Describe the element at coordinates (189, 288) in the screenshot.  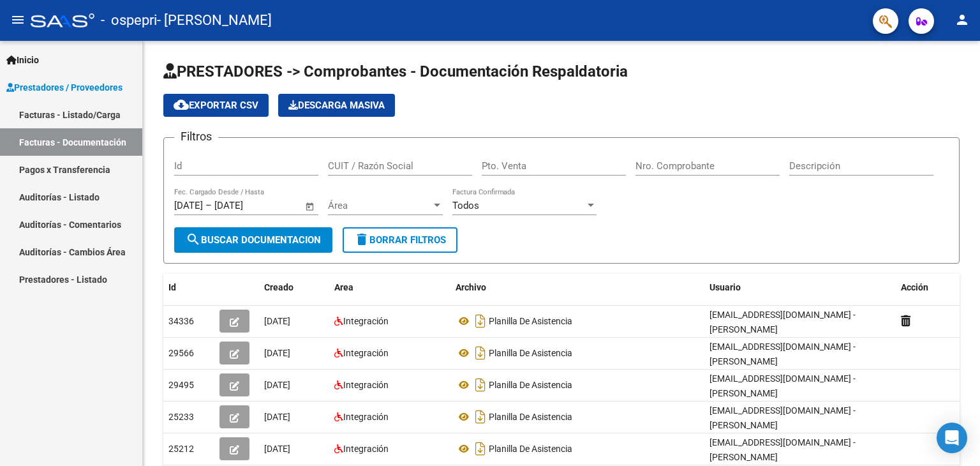
I see `datatable-header-cell: Id` at that location.